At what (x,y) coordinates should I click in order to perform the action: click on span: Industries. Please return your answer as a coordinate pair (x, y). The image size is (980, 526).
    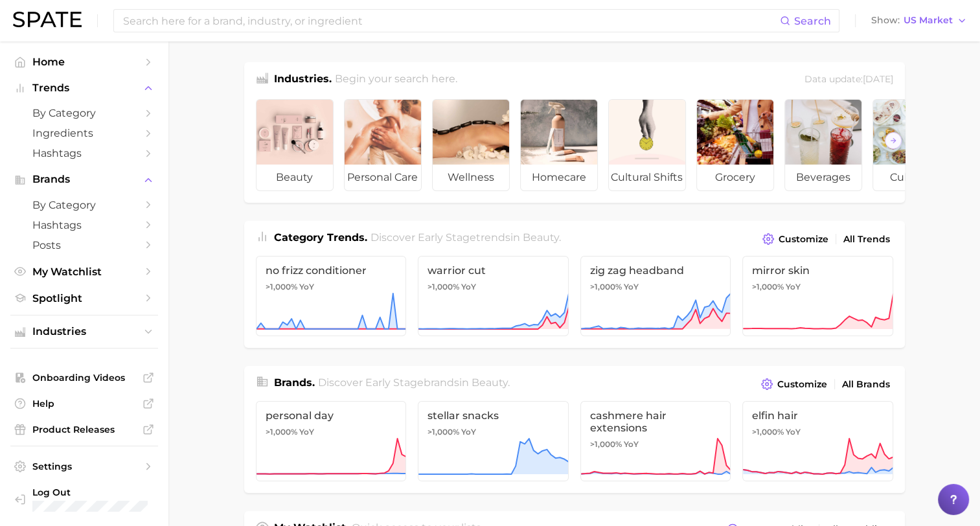
    Looking at the image, I should click on (85, 331).